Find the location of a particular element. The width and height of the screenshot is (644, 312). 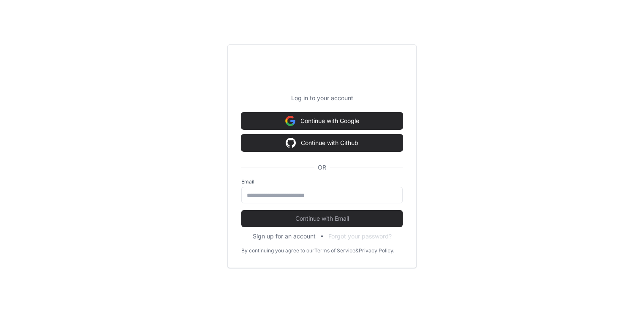

div: By continuing you agree to our is located at coordinates (278, 251).